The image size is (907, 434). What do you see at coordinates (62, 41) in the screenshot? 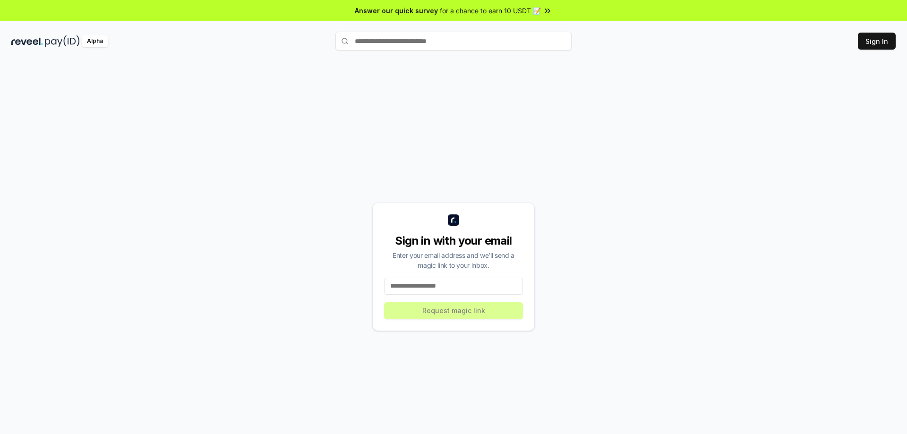
I see `img: pay_id` at bounding box center [62, 41].